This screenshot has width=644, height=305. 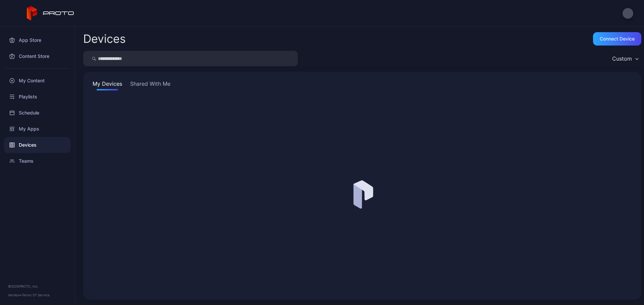 What do you see at coordinates (37, 81) in the screenshot?
I see `div: My Content` at bounding box center [37, 81].